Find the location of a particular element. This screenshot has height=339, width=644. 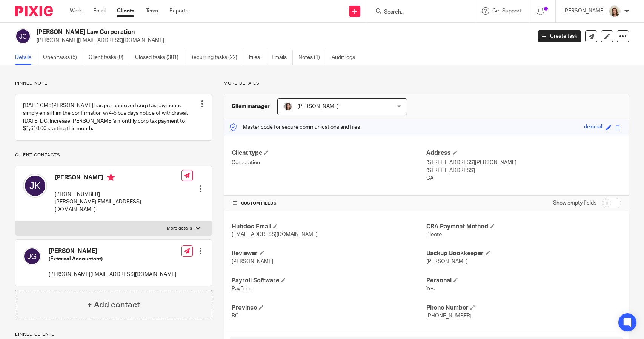

p: Client contacts is located at coordinates (114, 155).